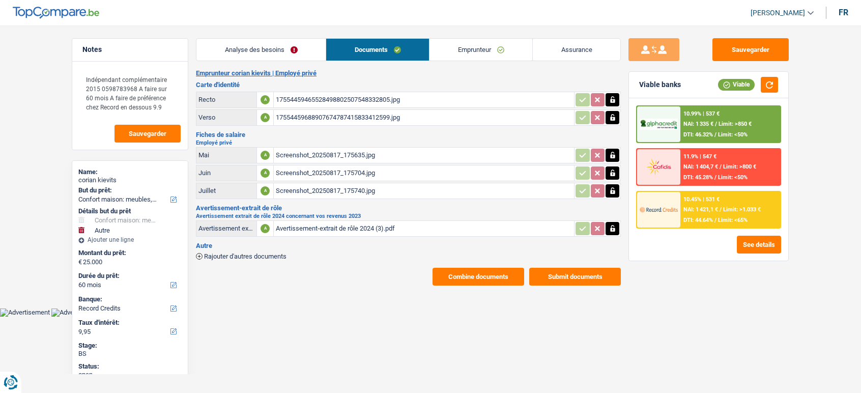 The height and width of the screenshot is (393, 861). What do you see at coordinates (408, 216) in the screenshot?
I see `h2: Avertissement extrait de rôle 2024 concernant vos revenus 2023` at bounding box center [408, 216].